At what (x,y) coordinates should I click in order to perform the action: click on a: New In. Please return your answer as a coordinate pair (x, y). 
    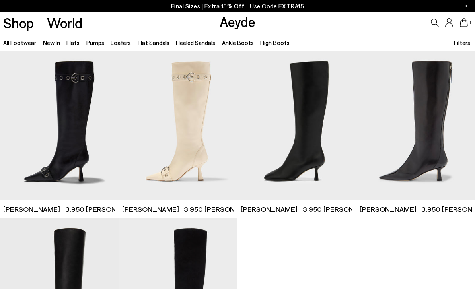
    Looking at the image, I should click on (51, 43).